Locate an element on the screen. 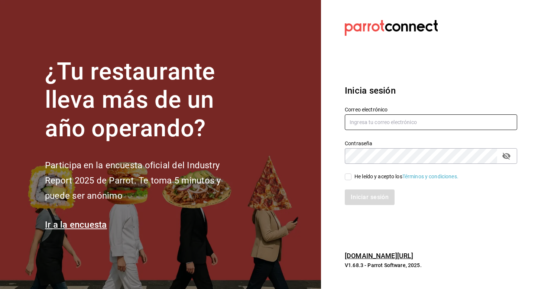  div: He leído y acepto los is located at coordinates (406, 176).